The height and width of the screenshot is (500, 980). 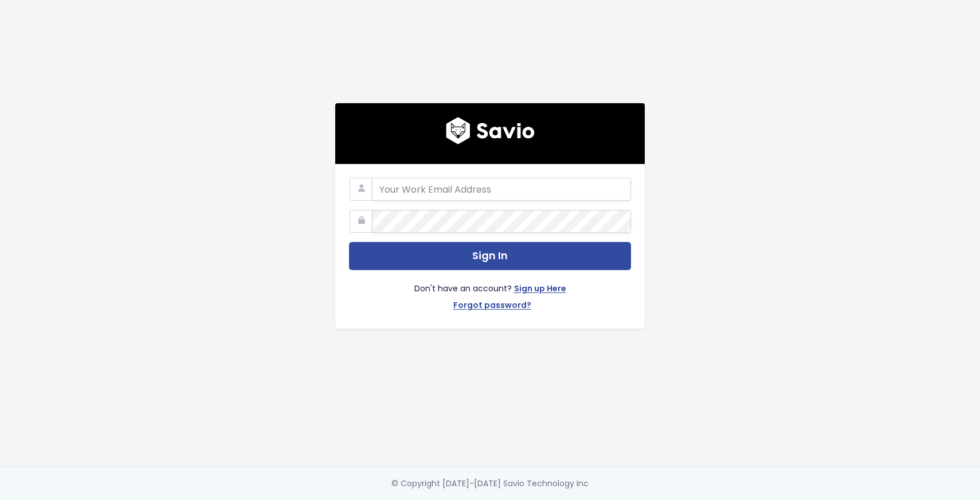 What do you see at coordinates (490, 293) in the screenshot?
I see `div: Don't have an account?` at bounding box center [490, 293].